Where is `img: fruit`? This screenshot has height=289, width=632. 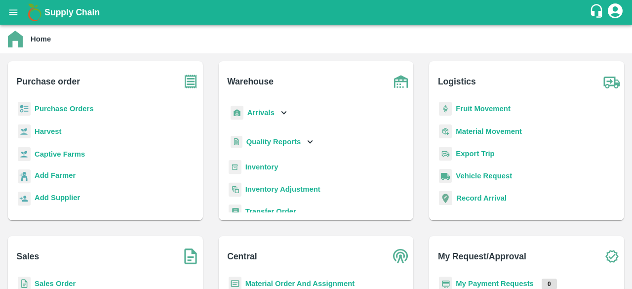 img: fruit is located at coordinates (446, 109).